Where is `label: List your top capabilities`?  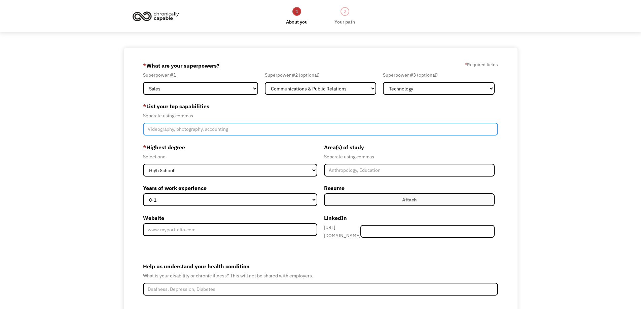
label: List your top capabilities is located at coordinates (321, 106).